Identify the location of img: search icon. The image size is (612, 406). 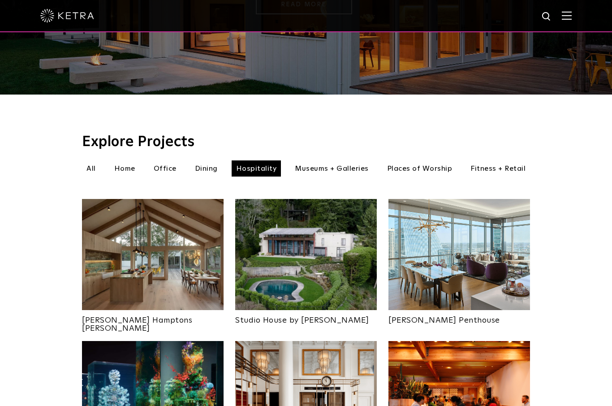
(547, 17).